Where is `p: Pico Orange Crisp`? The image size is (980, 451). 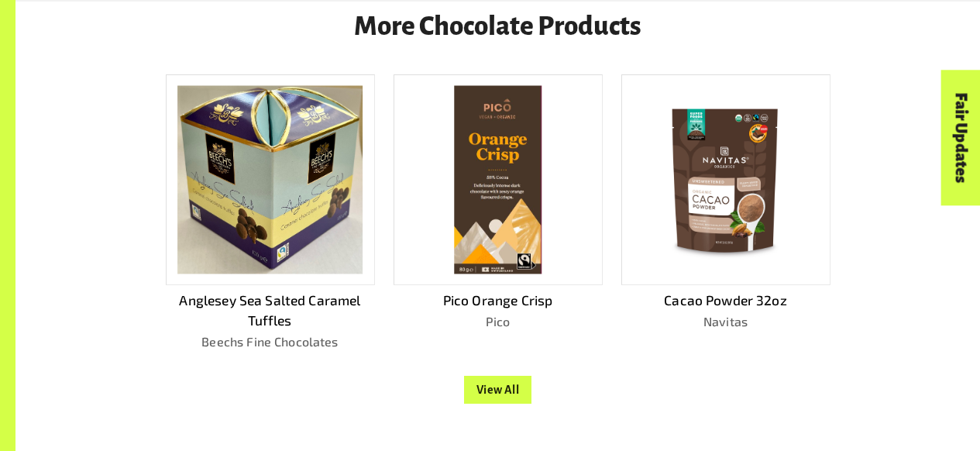 p: Pico Orange Crisp is located at coordinates (499, 301).